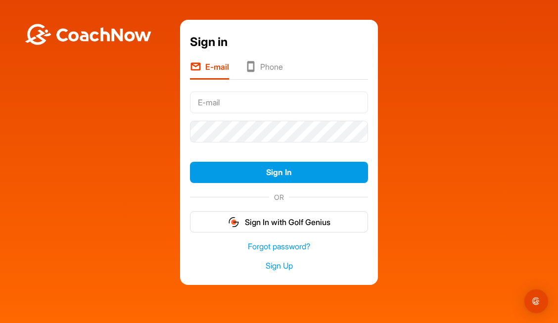 This screenshot has height=323, width=558. What do you see at coordinates (264, 70) in the screenshot?
I see `li: Phone` at bounding box center [264, 70].